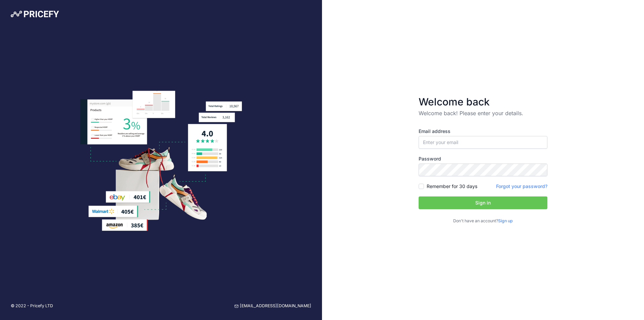 The width and height of the screenshot is (644, 320). I want to click on a: Sign up, so click(506, 221).